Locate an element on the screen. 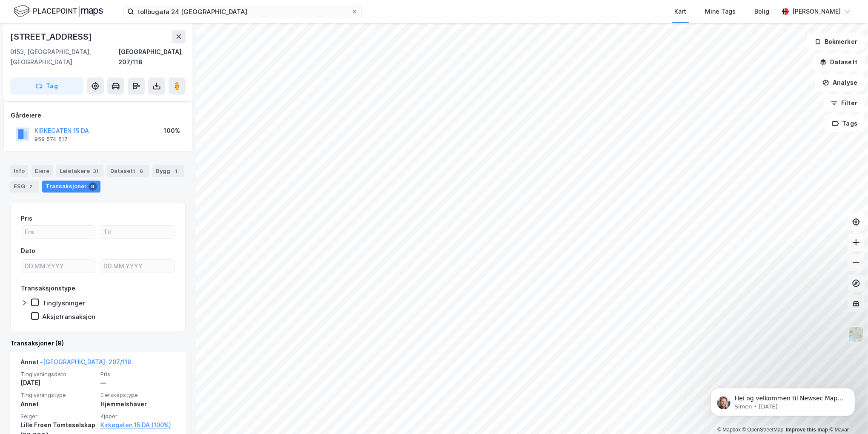  input: Fra is located at coordinates (58, 232).